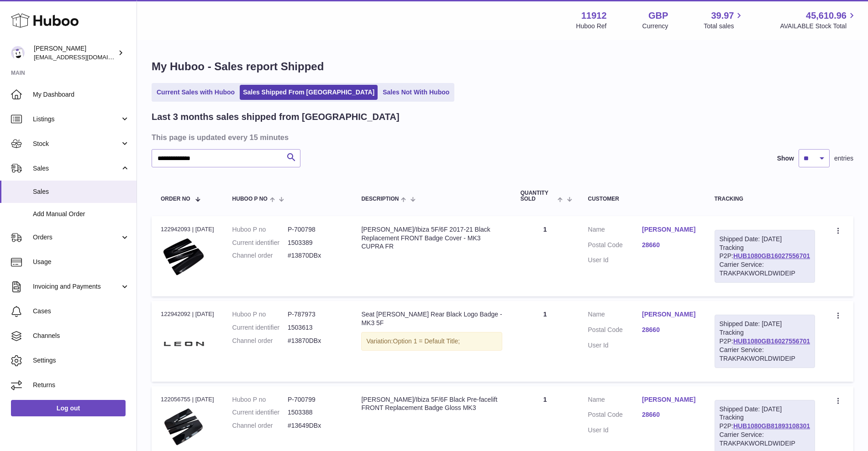  I want to click on a: Current Sales with Huboo, so click(195, 92).